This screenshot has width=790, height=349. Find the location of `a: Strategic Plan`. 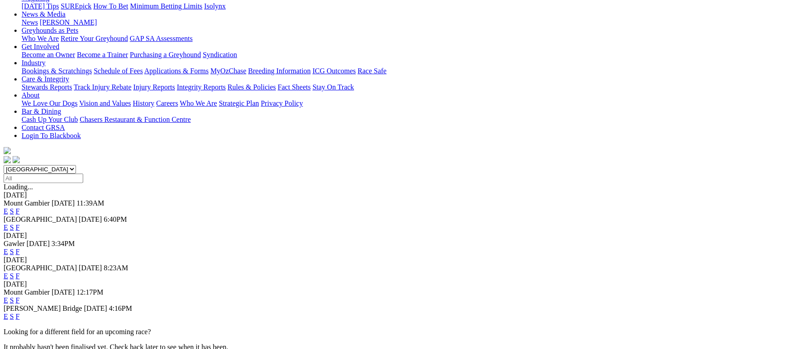

a: Strategic Plan is located at coordinates (239, 103).